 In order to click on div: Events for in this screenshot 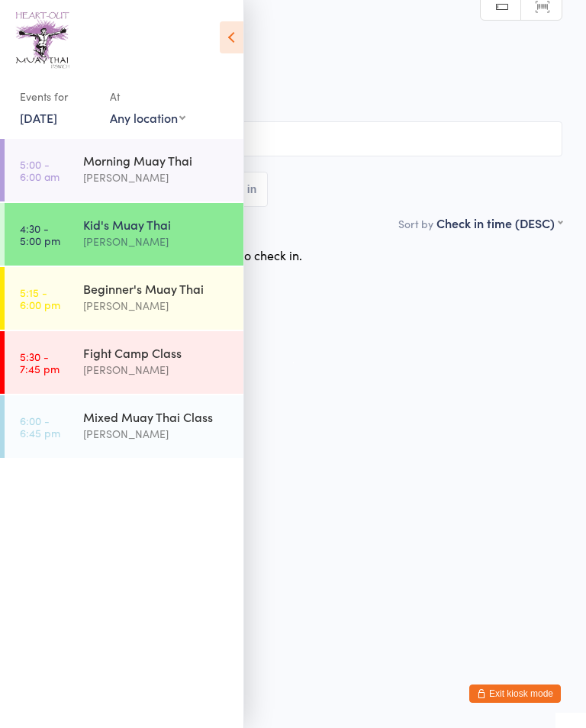, I will do `click(57, 96)`.